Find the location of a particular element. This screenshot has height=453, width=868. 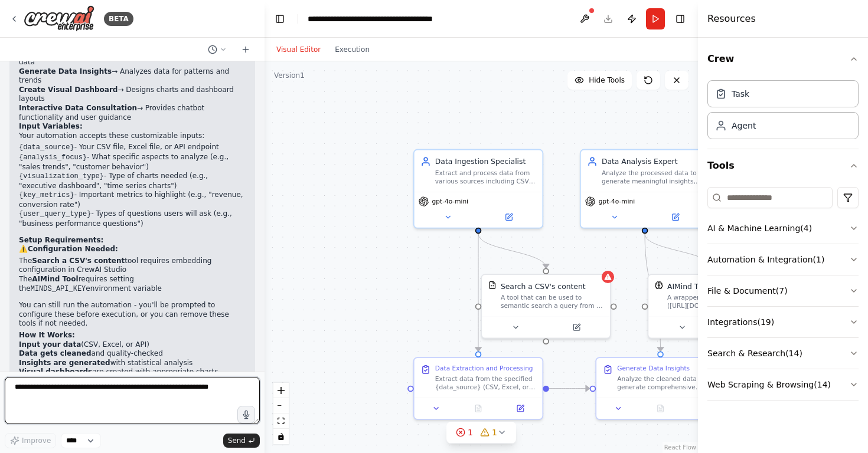

button: fit view is located at coordinates (281, 421).